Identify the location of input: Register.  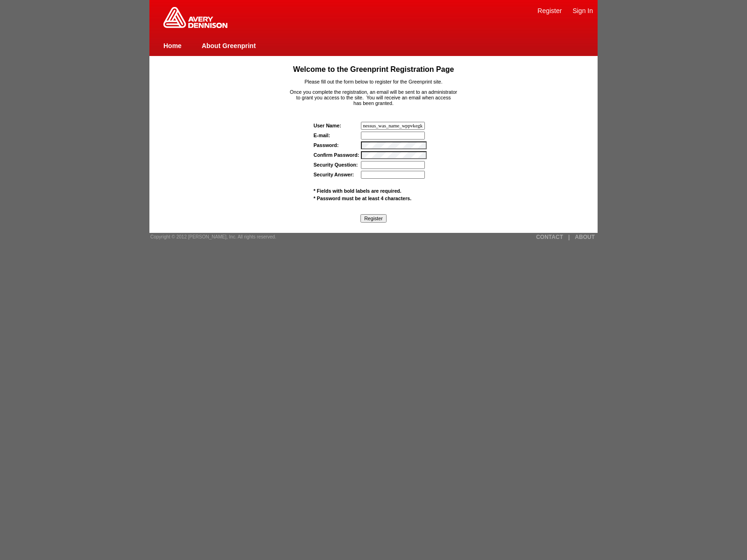
(374, 218).